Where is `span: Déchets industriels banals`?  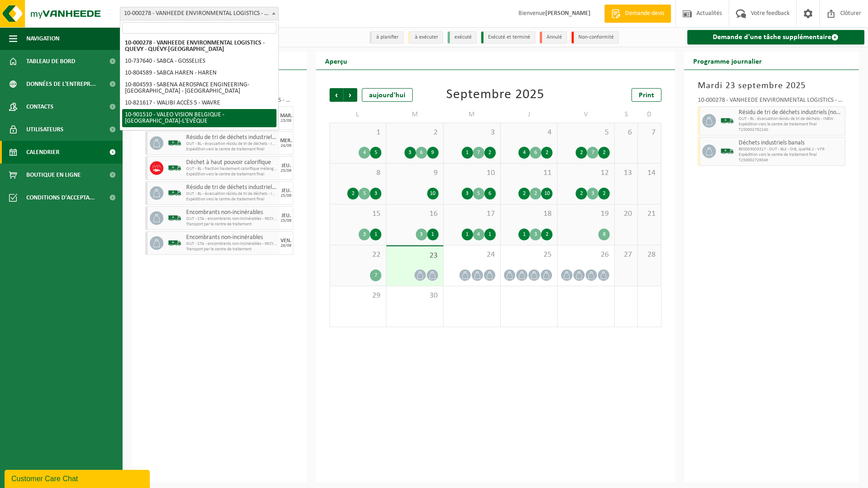 span: Déchets industriels banals is located at coordinates (790, 143).